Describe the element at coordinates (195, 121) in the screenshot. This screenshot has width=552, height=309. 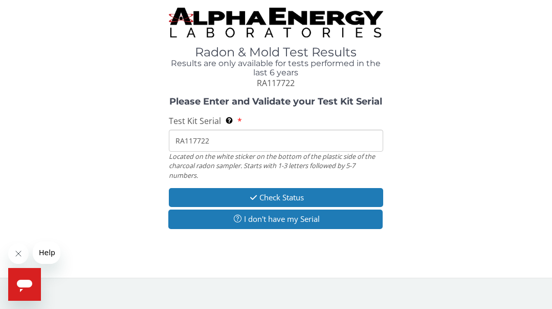
I see `span: Test Kit Serial` at that location.